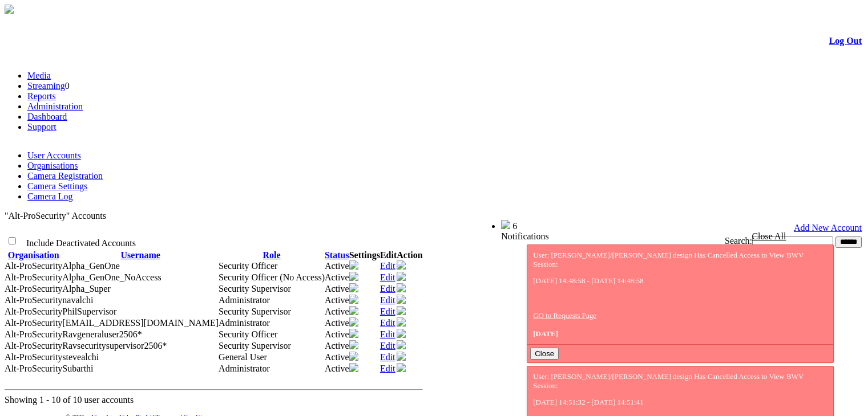  Describe the element at coordinates (413, 224) in the screenshot. I see `span: Welcome, Nav Alchi design (Administrator)` at that location.